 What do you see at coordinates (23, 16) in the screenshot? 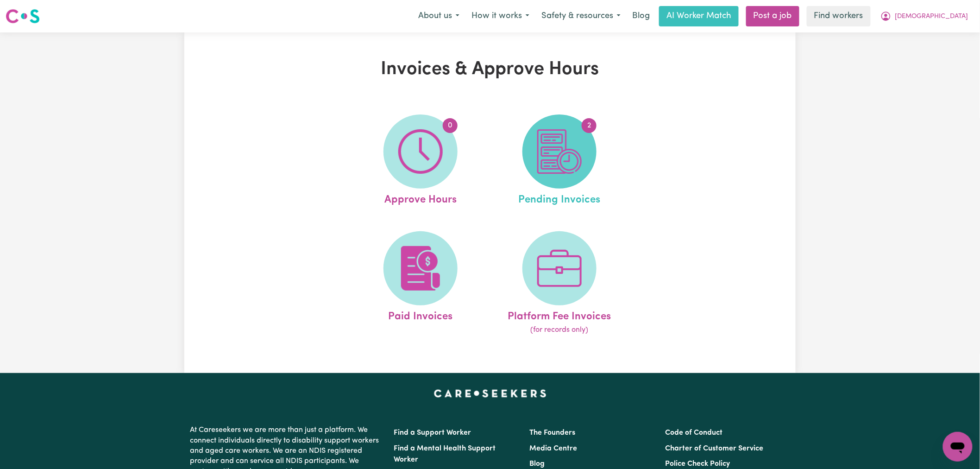
I see `img: Careseekers logo` at bounding box center [23, 16].